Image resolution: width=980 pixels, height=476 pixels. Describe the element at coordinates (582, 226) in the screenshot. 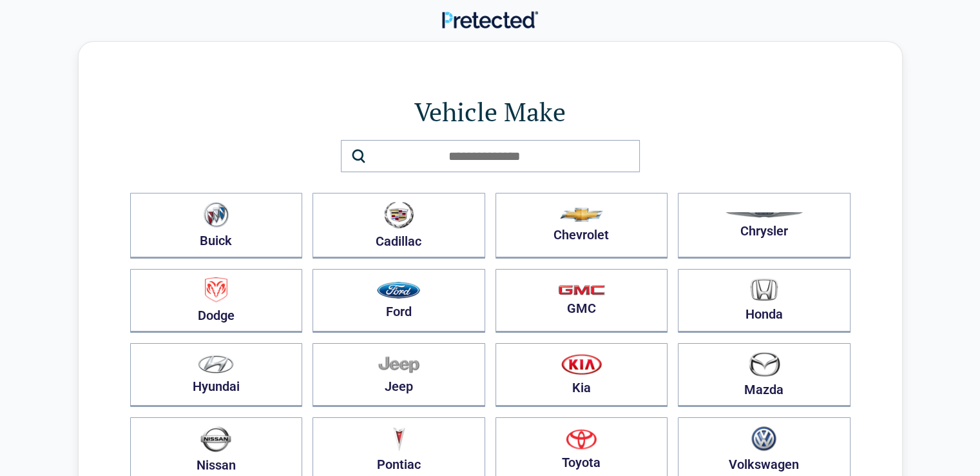

I see `button: Chevrolet` at that location.